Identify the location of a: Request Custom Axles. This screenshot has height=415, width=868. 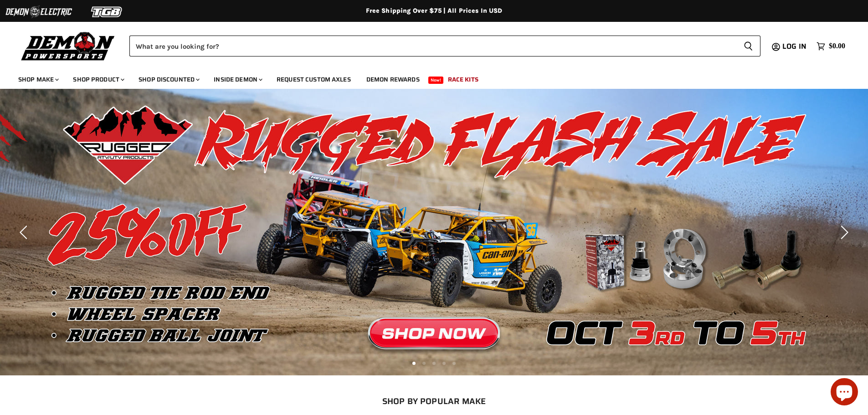
(314, 79).